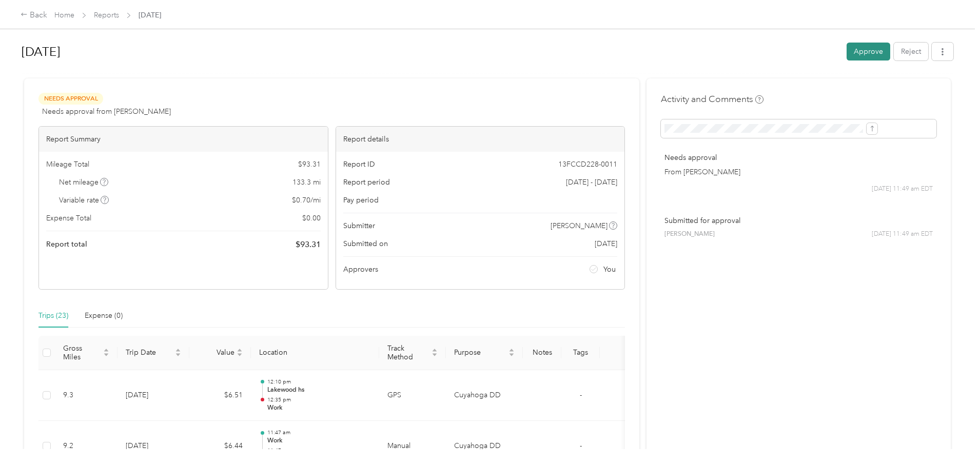 The height and width of the screenshot is (467, 980). What do you see at coordinates (67, 244) in the screenshot?
I see `span: Report total` at bounding box center [67, 244].